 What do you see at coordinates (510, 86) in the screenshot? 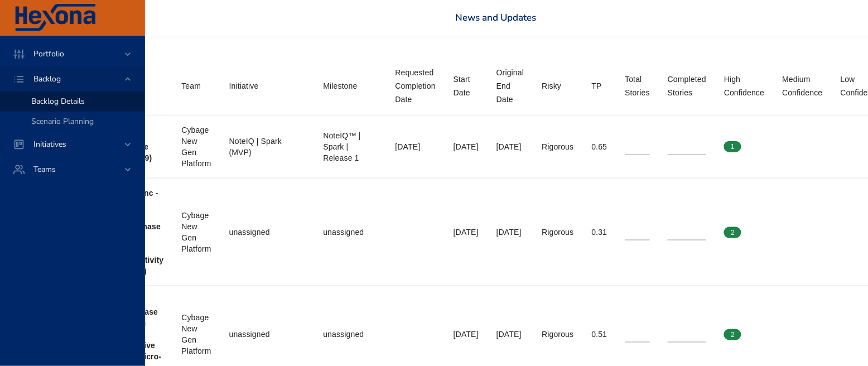
I see `span: Original End Date` at bounding box center [510, 86].